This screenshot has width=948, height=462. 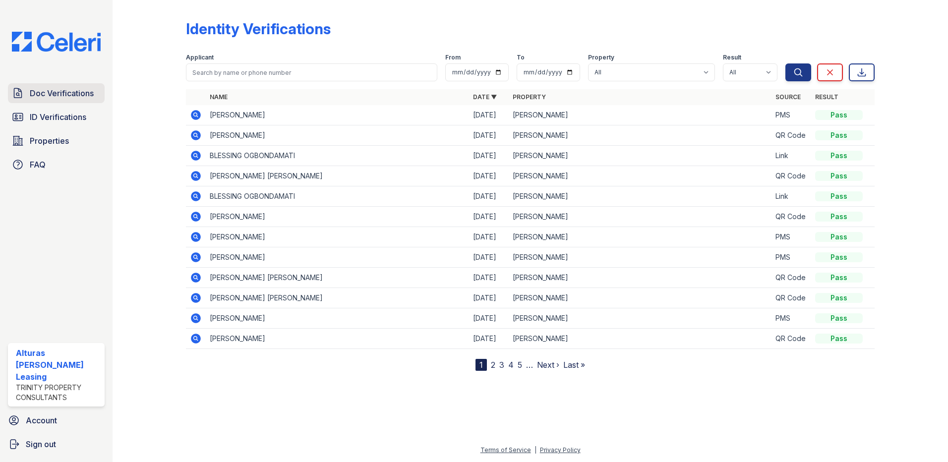 What do you see at coordinates (788, 97) in the screenshot?
I see `a: Source` at bounding box center [788, 97].